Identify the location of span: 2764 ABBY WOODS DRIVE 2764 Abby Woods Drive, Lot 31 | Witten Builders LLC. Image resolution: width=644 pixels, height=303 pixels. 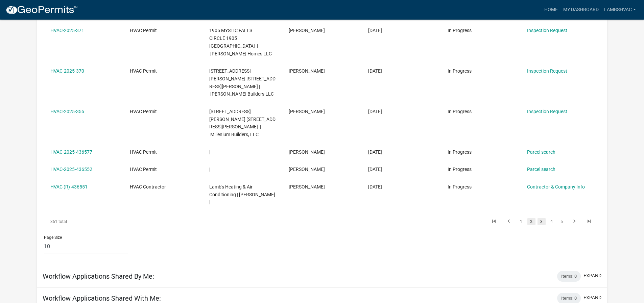
(242, 82).